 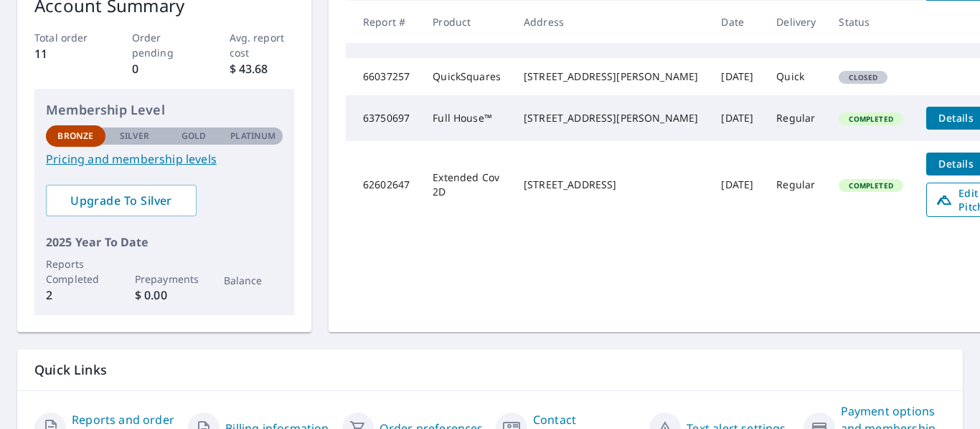 What do you see at coordinates (75, 295) in the screenshot?
I see `p: 2` at bounding box center [75, 295].